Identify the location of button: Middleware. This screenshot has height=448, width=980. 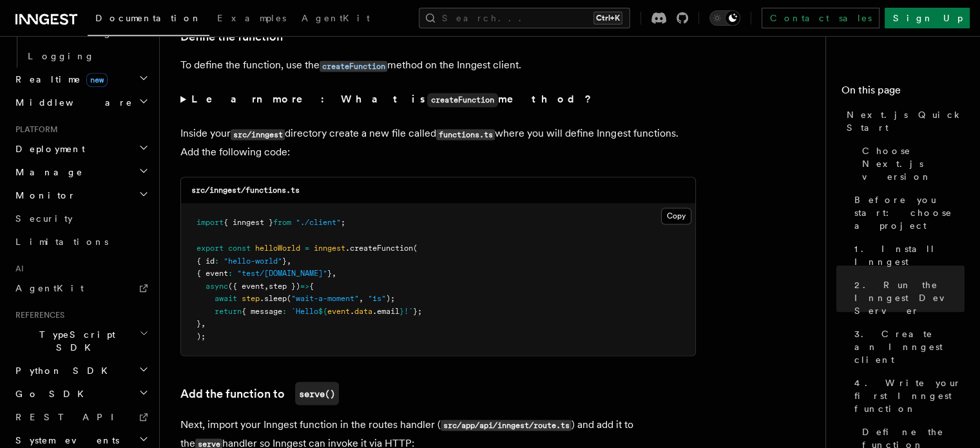
(80, 102).